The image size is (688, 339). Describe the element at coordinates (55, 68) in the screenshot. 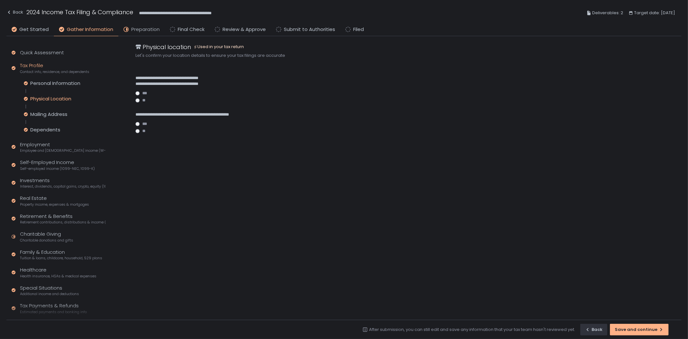

I see `div: Tax Profile` at that location.